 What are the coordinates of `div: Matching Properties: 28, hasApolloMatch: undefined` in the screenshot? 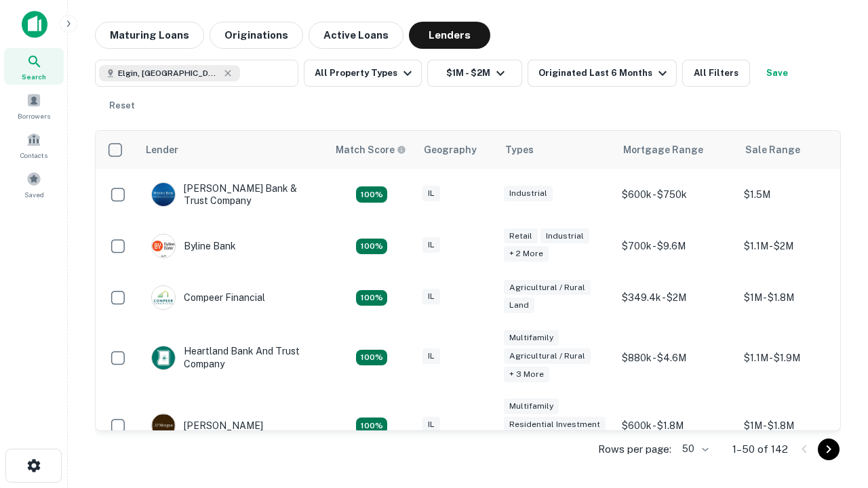 It's located at (372, 195).